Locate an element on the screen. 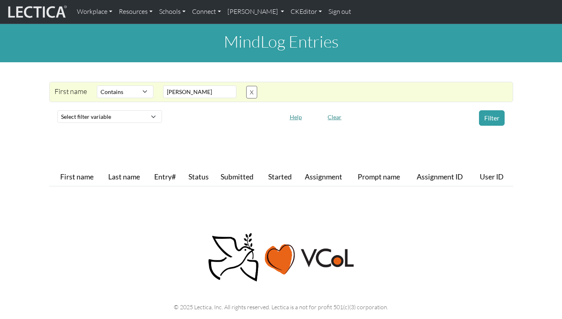 This screenshot has height=319, width=562. a: CKEditor is located at coordinates (306, 12).